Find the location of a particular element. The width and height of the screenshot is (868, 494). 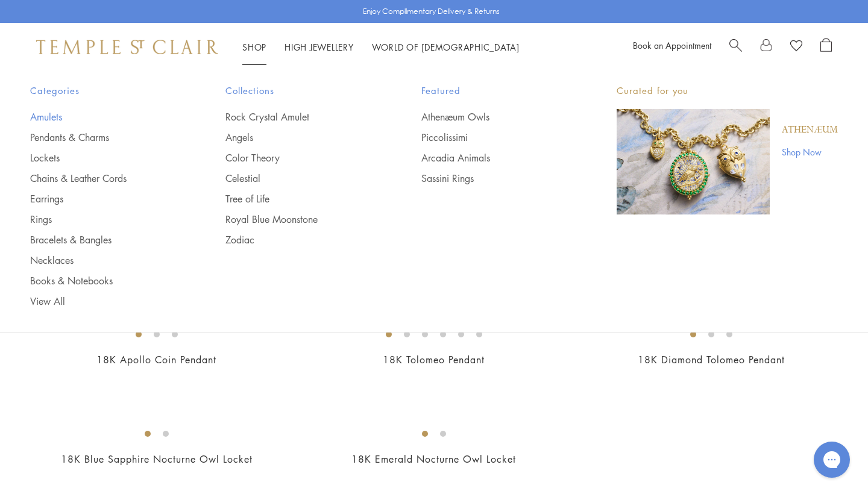

a: Athenæum is located at coordinates (810, 130).